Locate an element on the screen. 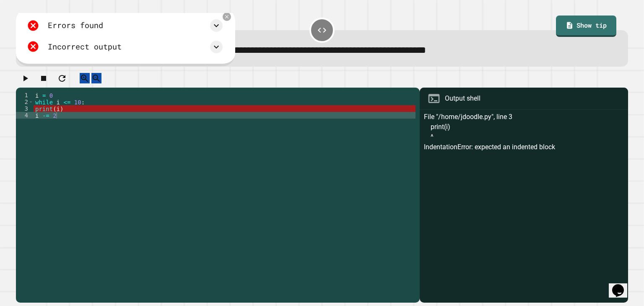  a: Show tip is located at coordinates (586, 26).